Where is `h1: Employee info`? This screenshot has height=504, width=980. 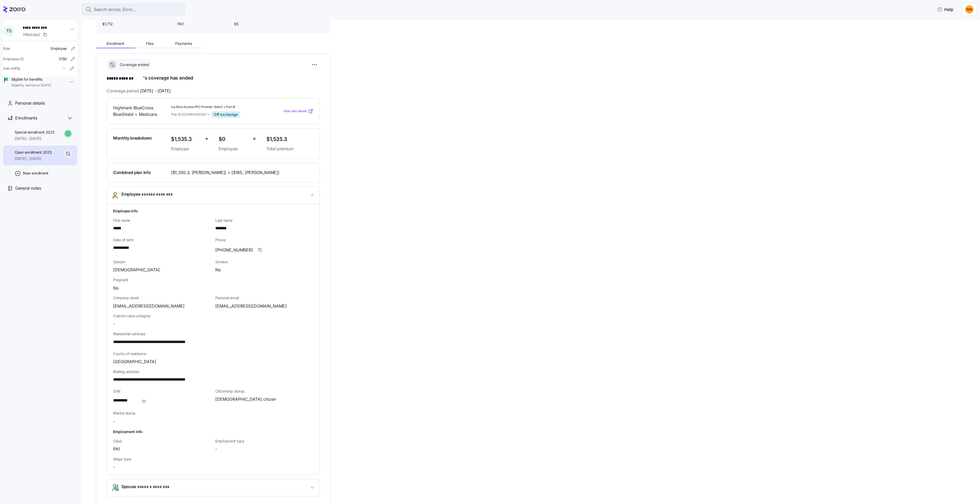
h1: Employee info is located at coordinates (213, 211).